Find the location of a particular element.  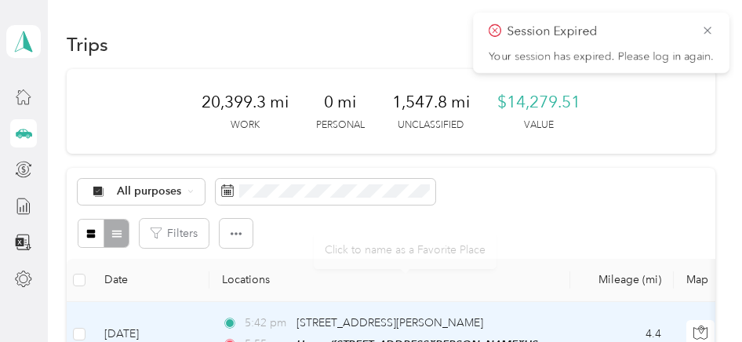

div: Click to name as a Favorite Place is located at coordinates (405, 250).